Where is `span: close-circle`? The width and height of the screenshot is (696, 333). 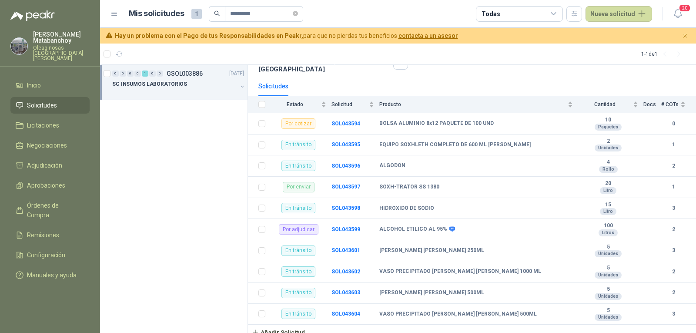 span: close-circle is located at coordinates (295, 13).